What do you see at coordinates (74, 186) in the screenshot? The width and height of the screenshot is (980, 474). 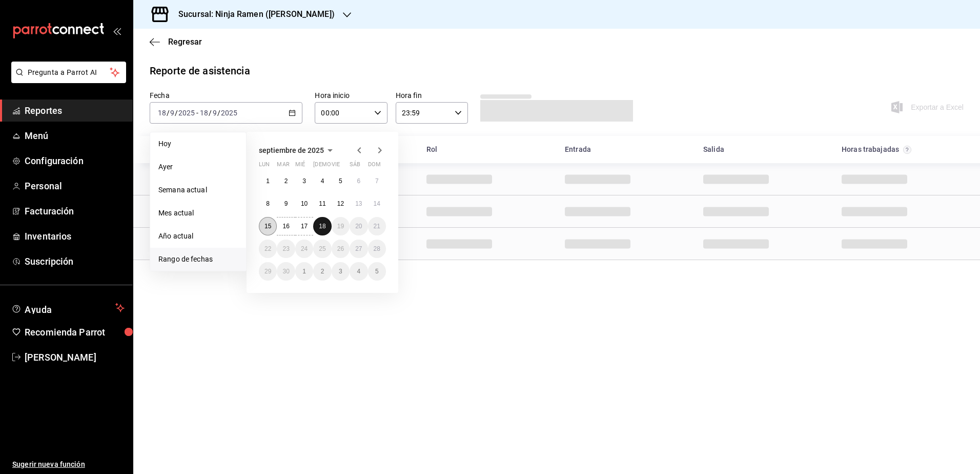 I see `span: Personal` at bounding box center [74, 186].